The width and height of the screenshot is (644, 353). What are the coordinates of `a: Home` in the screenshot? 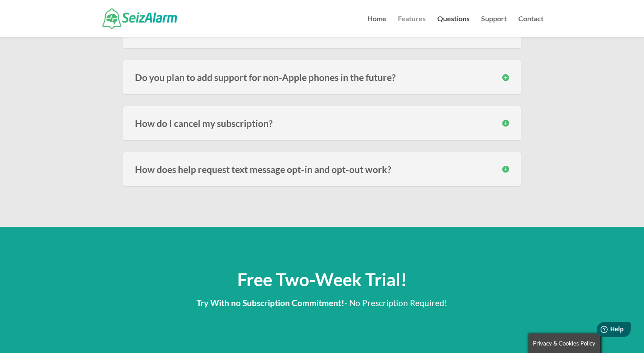 It's located at (376, 26).